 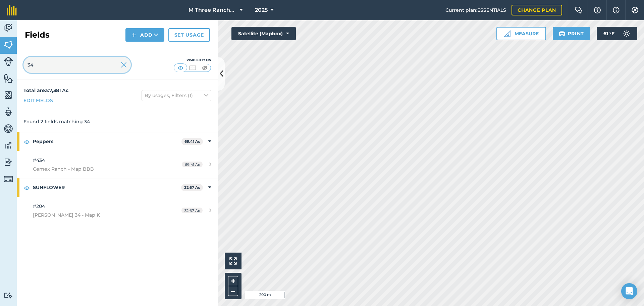 What do you see at coordinates (212, 10) in the screenshot?
I see `span: M Three Ranches LLC` at bounding box center [212, 10].